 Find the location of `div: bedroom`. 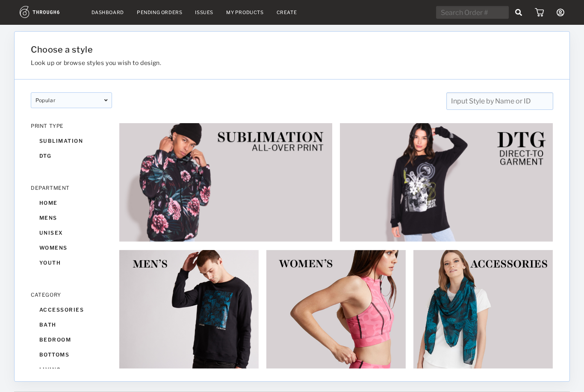

div: bedroom is located at coordinates (71, 339).